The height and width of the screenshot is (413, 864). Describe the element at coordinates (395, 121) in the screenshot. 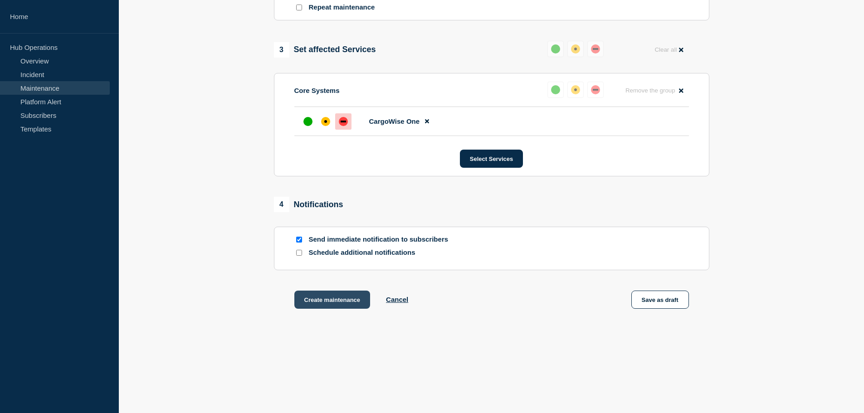

I see `span: CargoWise One` at that location.